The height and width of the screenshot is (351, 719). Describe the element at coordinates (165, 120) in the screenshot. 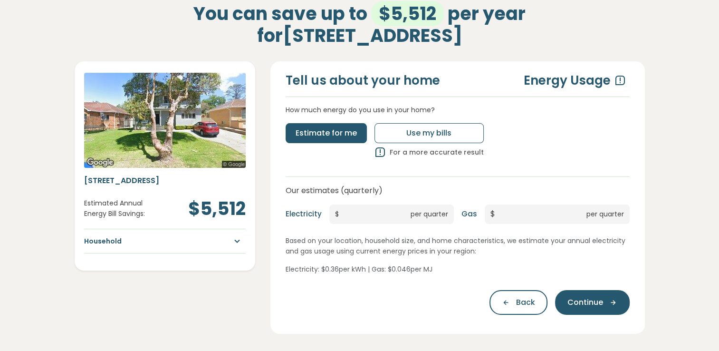

I see `img: Address` at that location.